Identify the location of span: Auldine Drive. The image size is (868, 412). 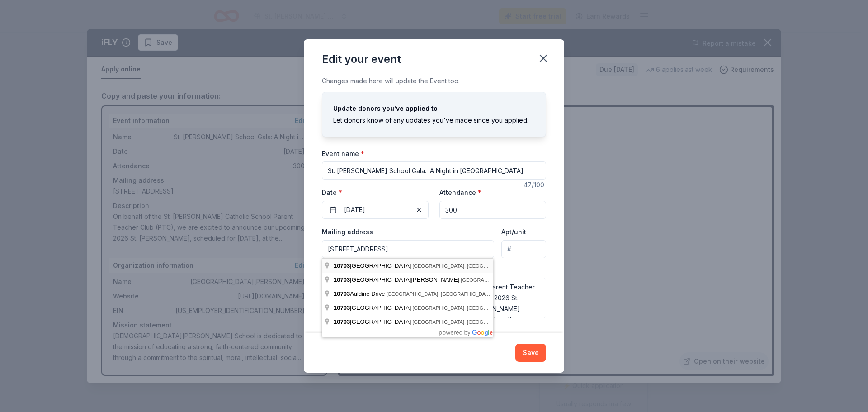
(360, 293).